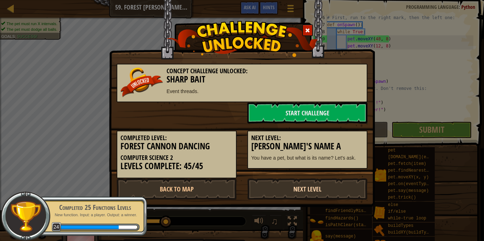  I want to click on a: Next Level, so click(307, 189).